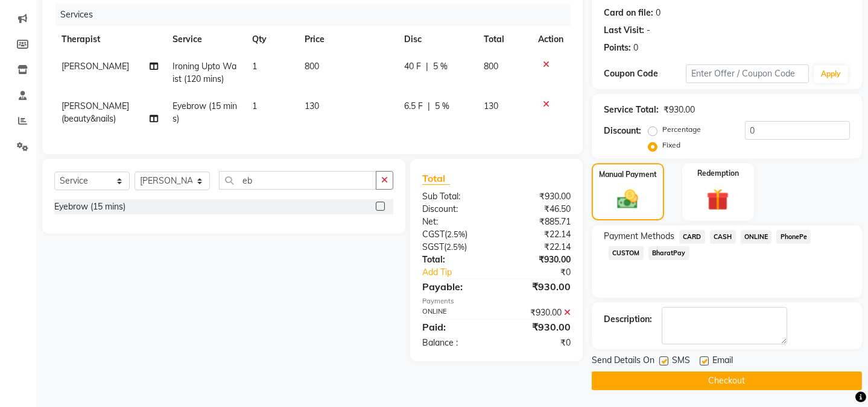 The height and width of the screenshot is (407, 868). What do you see at coordinates (317, 15) in the screenshot?
I see `div: Services` at bounding box center [317, 15].